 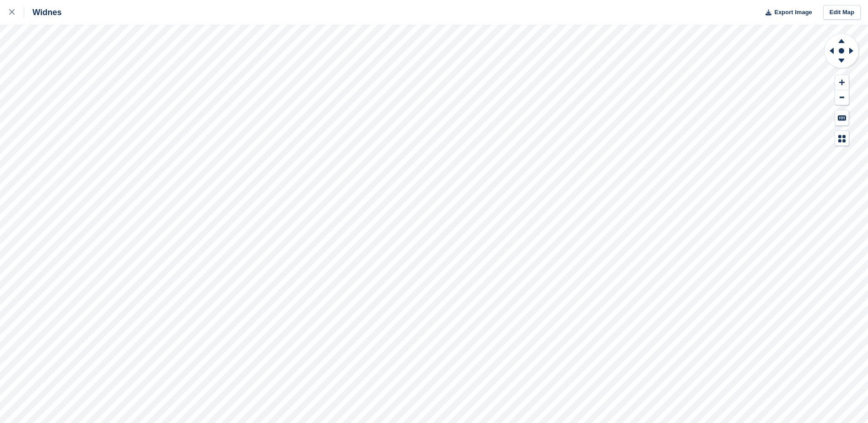 What do you see at coordinates (793, 13) in the screenshot?
I see `span: Export Image` at bounding box center [793, 13].